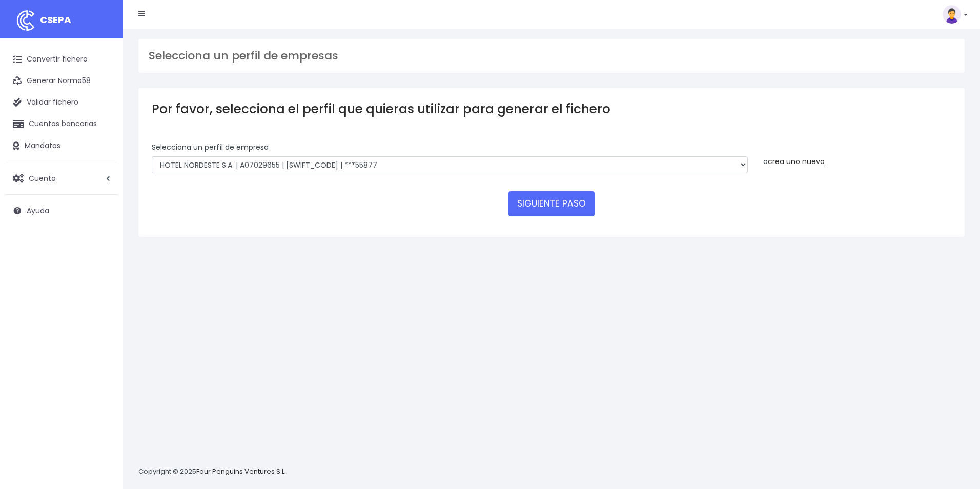 This screenshot has height=489, width=980. What do you see at coordinates (552, 56) in the screenshot?
I see `h3: Selecciona un perfil de empresas` at bounding box center [552, 56].